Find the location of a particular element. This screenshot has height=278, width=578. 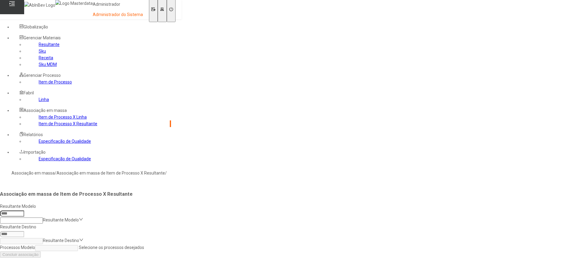

a: Item de Processo X Resultante is located at coordinates (68, 124).